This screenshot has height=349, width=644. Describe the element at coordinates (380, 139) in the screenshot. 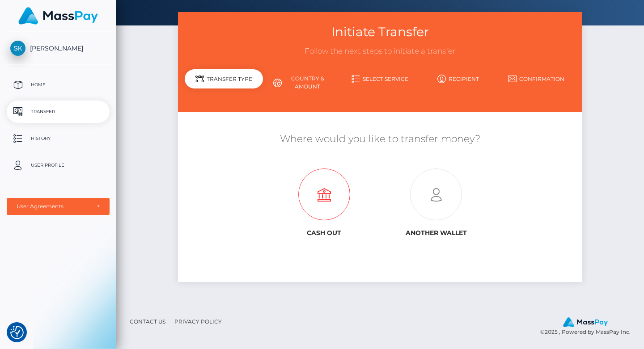

I see `h5: Where would you like to transfer money?` at that location.